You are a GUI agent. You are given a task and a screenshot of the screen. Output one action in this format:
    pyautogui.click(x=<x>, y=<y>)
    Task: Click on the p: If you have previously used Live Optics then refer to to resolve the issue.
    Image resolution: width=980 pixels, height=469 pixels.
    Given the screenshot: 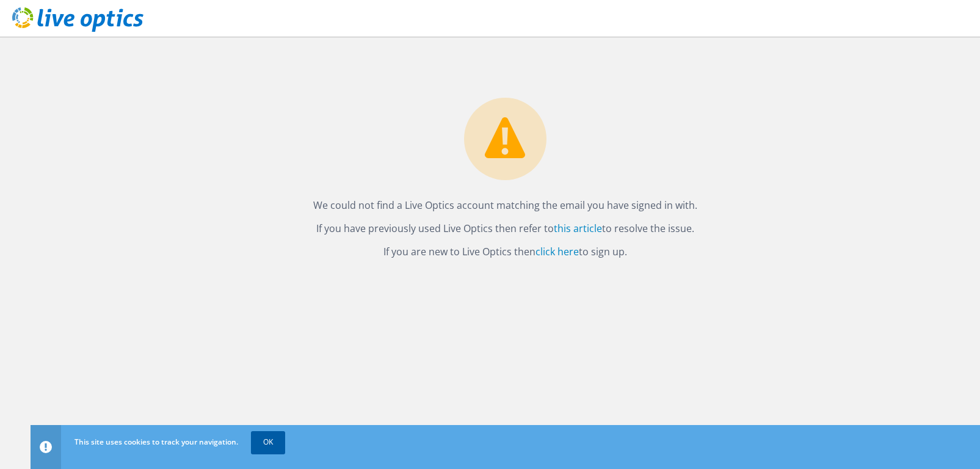 What is the action you would take?
    pyautogui.click(x=505, y=229)
    